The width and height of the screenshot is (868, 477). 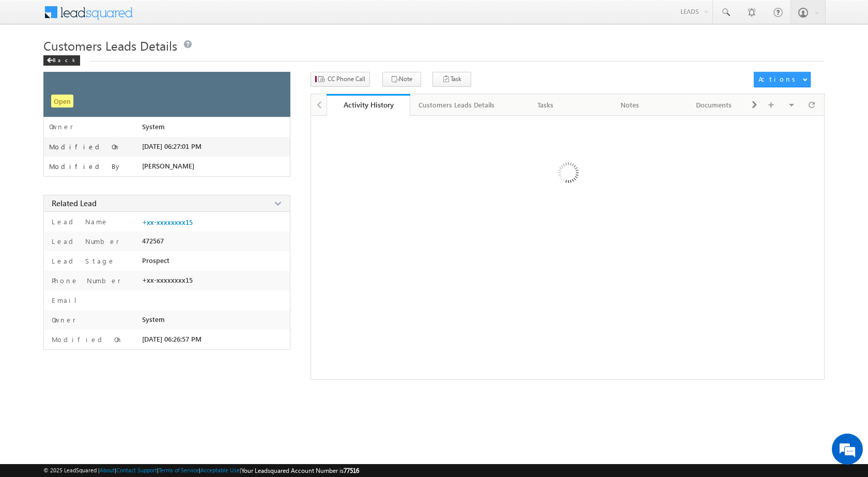 What do you see at coordinates (156, 260) in the screenshot?
I see `span: Prospect` at bounding box center [156, 260].